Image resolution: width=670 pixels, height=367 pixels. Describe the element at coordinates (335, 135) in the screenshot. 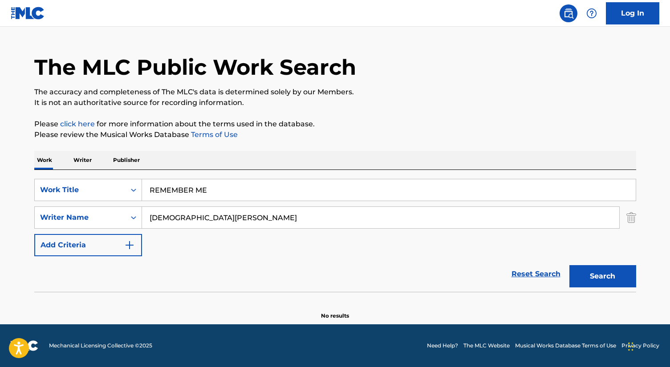

I see `p: Please review the Musical Works Database` at that location.